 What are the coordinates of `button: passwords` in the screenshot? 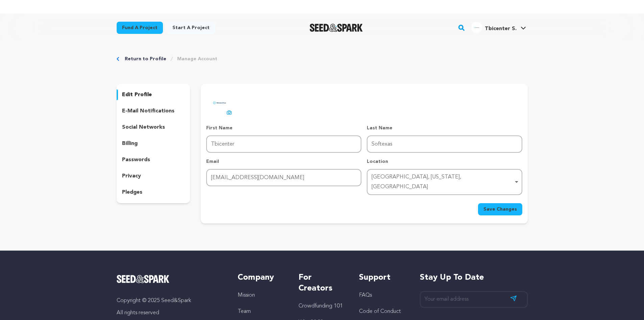 It's located at (153, 160).